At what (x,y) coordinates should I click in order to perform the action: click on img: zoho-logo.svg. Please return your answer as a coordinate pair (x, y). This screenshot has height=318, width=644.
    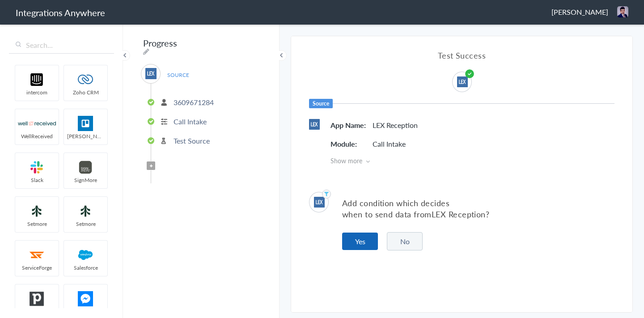
    Looking at the image, I should click on (86, 80).